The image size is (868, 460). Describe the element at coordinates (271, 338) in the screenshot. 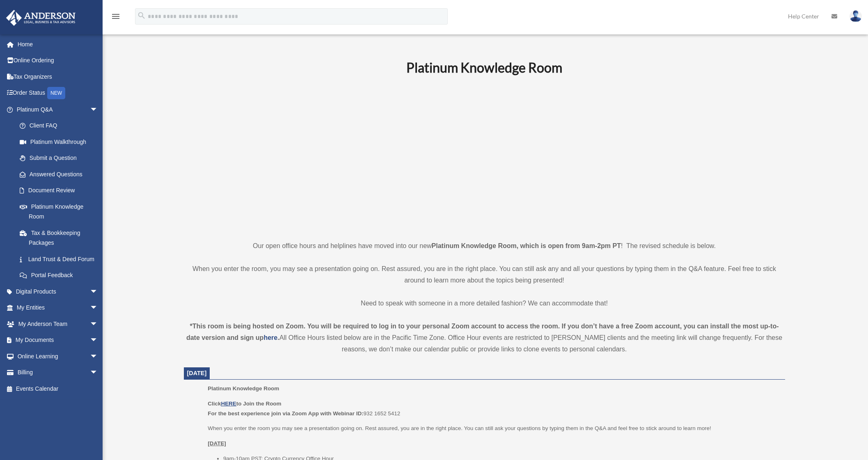

I see `a: here` at that location.